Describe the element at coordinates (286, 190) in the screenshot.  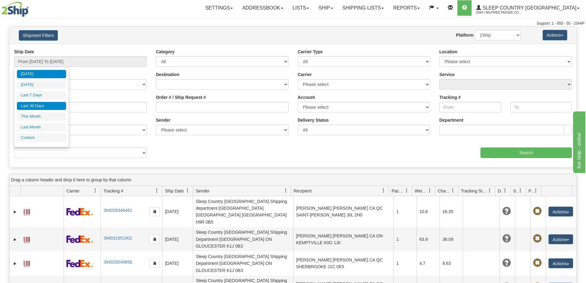
I see `a: Sender filter column settings` at that location.